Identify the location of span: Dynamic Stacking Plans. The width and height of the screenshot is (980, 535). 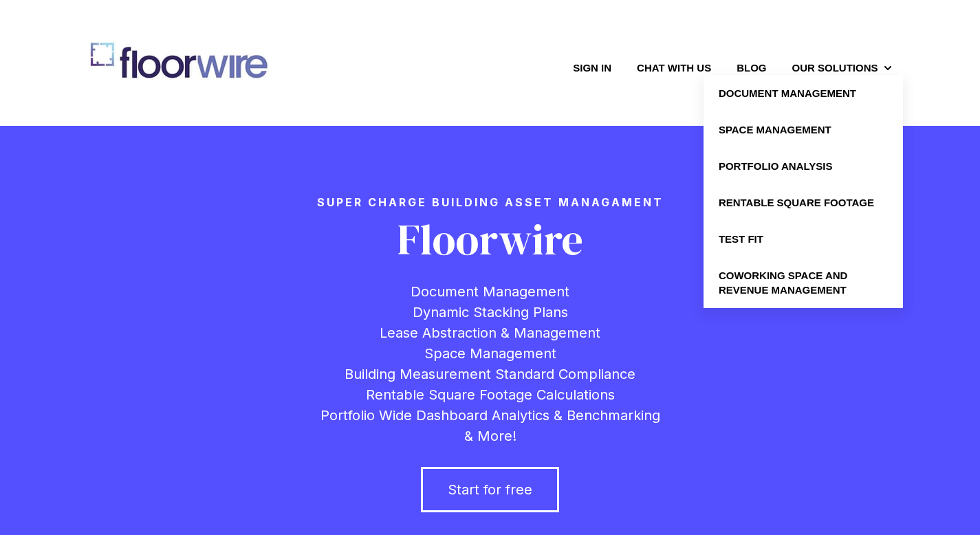
(490, 312).